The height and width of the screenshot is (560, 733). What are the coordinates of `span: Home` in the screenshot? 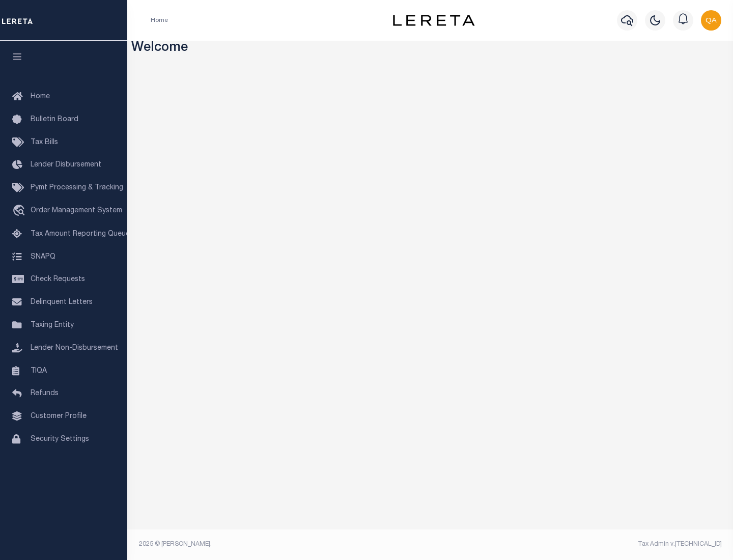 It's located at (40, 97).